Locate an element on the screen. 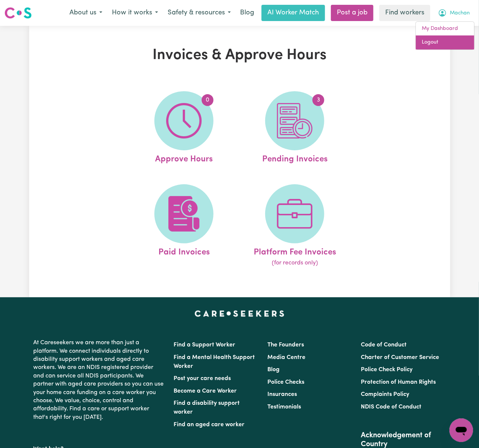 The image size is (479, 448). a: Insurances is located at coordinates (282, 395).